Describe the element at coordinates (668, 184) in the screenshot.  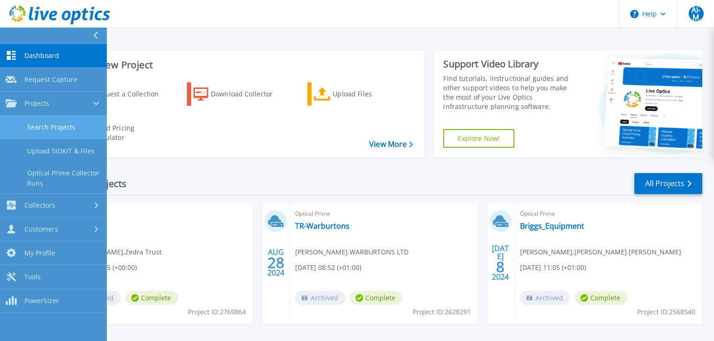
I see `a: All Projects` at that location.